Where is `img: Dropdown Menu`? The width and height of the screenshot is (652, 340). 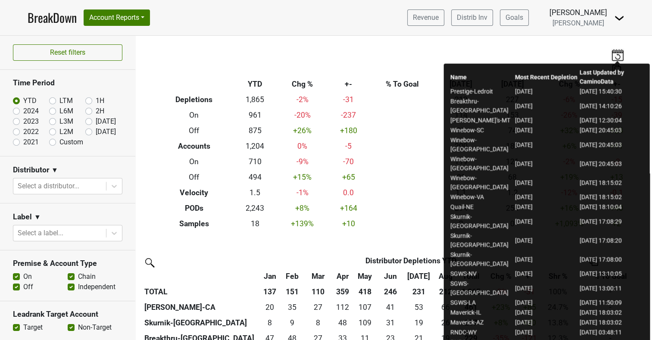
img: Dropdown Menu is located at coordinates (619, 18).